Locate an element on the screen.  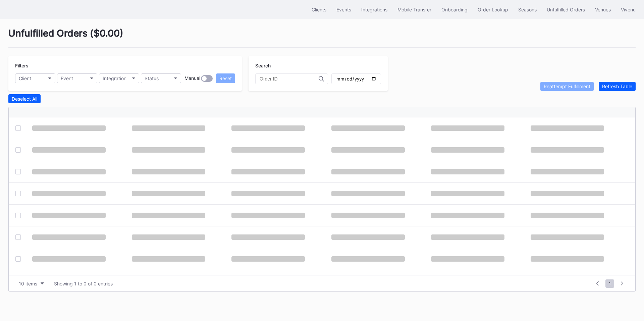
div: Refresh Table is located at coordinates (617, 86).